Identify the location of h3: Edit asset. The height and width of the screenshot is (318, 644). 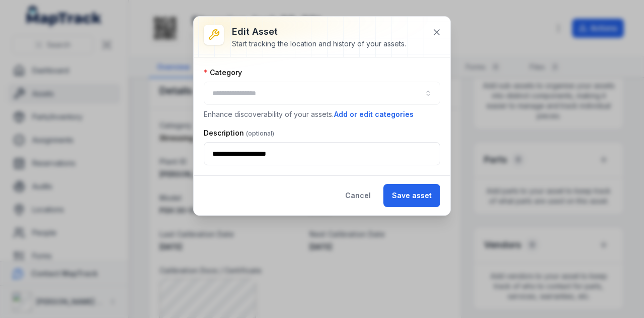
(319, 32).